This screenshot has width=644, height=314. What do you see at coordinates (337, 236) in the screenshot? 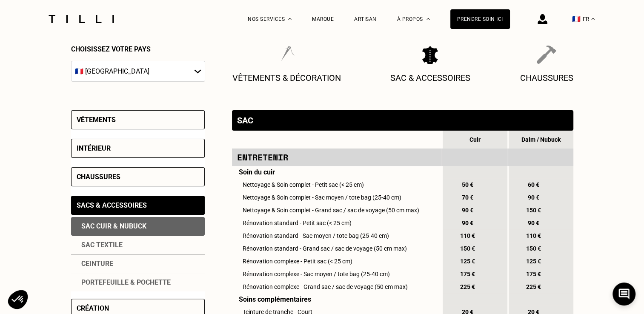
I see `td: Rénovation standard - Sac moyen / tote bag (25-40 cm)` at bounding box center [337, 236].